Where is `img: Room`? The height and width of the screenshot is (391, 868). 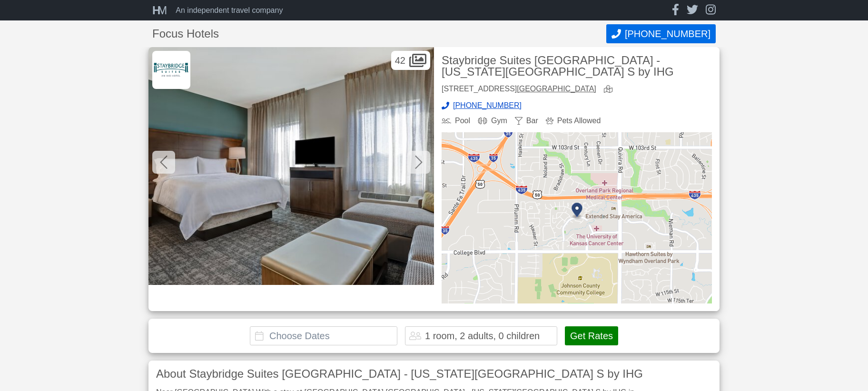 img: Room is located at coordinates (291, 166).